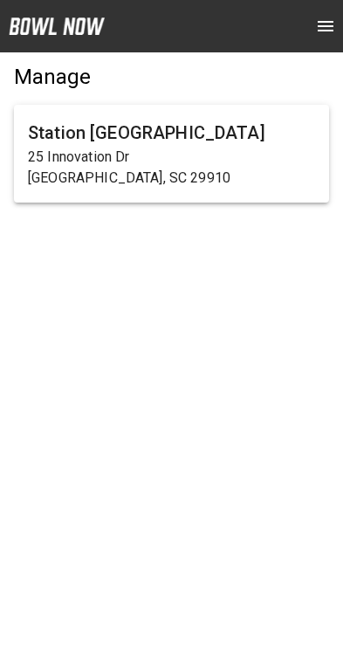 Image resolution: width=343 pixels, height=661 pixels. Describe the element at coordinates (325, 26) in the screenshot. I see `button: open drawer` at that location.